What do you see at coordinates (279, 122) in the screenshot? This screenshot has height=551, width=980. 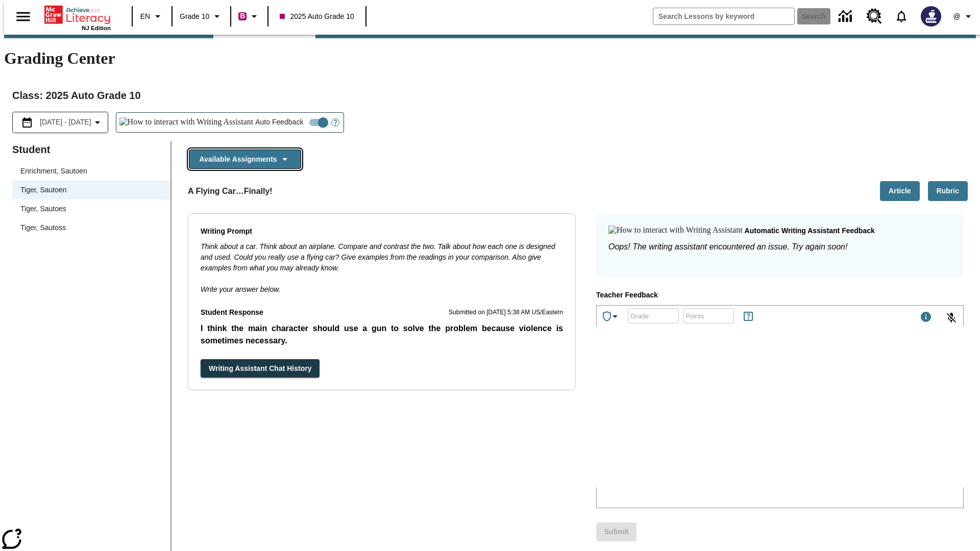 I see `span: Auto Feedback` at bounding box center [279, 122].